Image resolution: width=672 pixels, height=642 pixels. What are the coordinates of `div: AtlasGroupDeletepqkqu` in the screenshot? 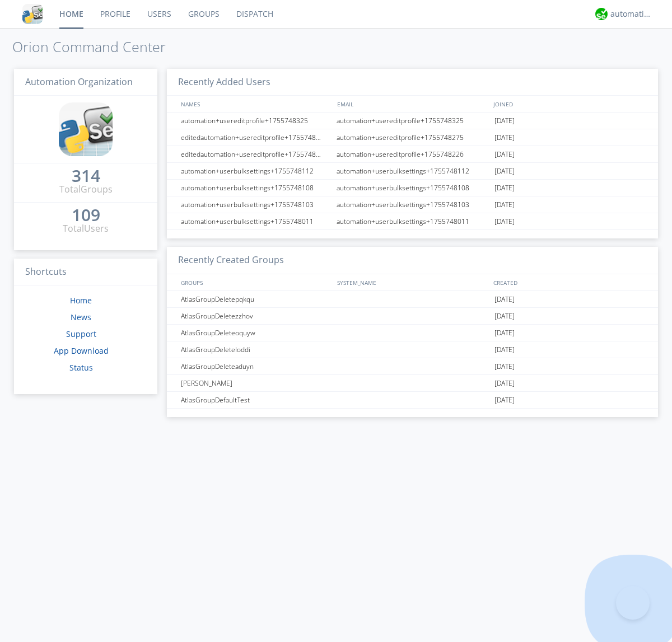 It's located at (255, 299).